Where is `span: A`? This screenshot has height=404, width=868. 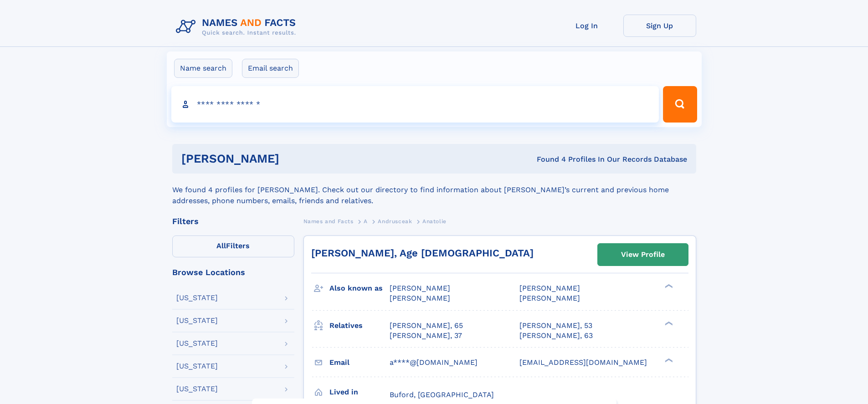 span: A is located at coordinates (365, 221).